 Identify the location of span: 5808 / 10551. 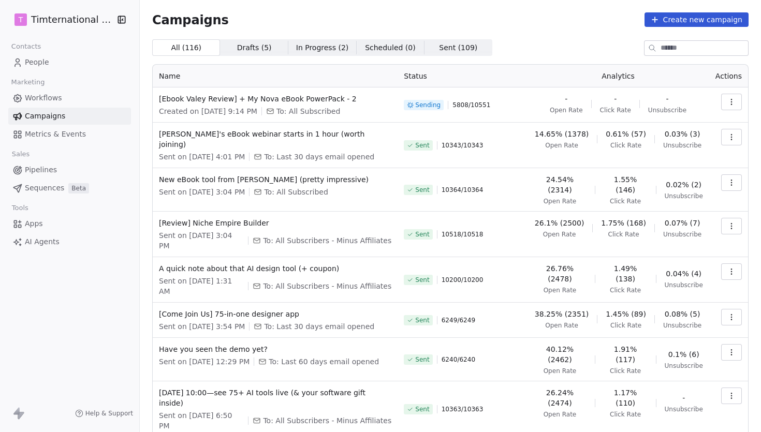
(471, 105).